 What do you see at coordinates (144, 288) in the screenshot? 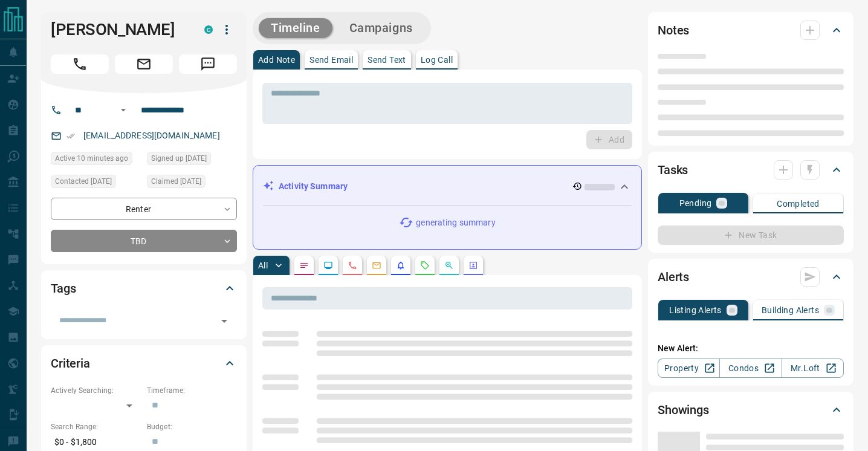
I see `div: Tags` at bounding box center [144, 288].